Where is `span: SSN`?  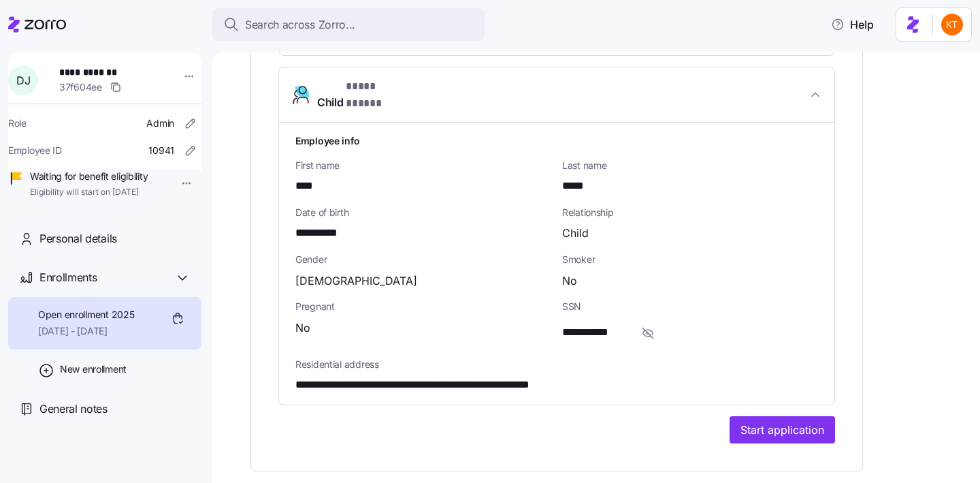 span: SSN is located at coordinates (690, 307).